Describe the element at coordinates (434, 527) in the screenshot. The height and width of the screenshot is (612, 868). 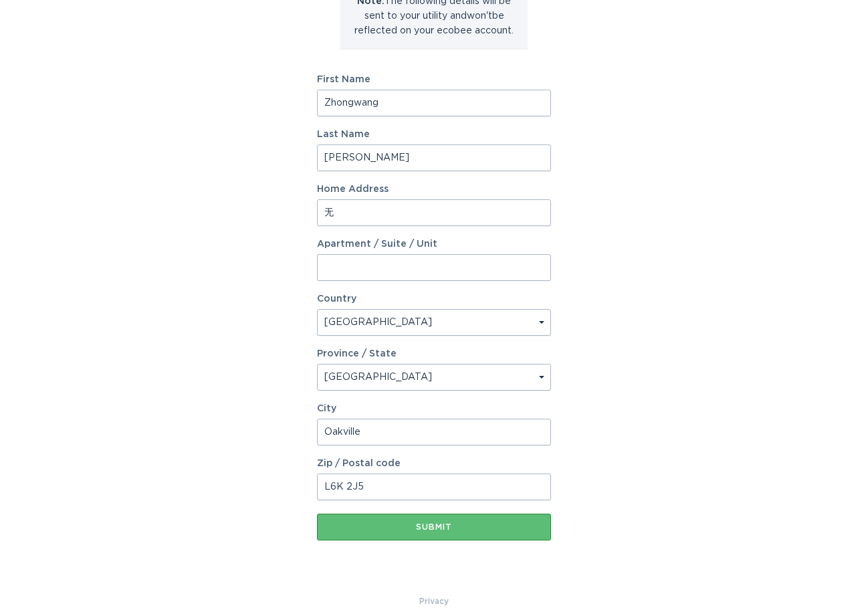
I see `div: Submit` at that location.